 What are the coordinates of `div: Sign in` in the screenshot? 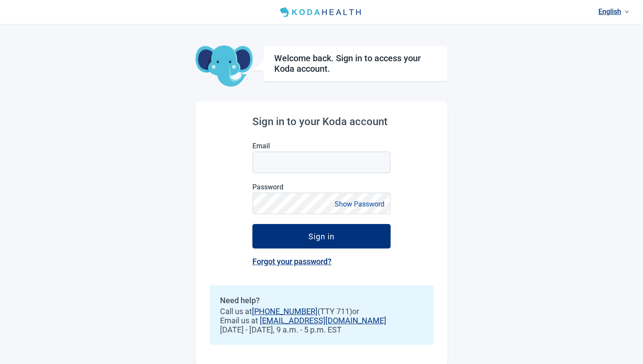 It's located at (322, 236).